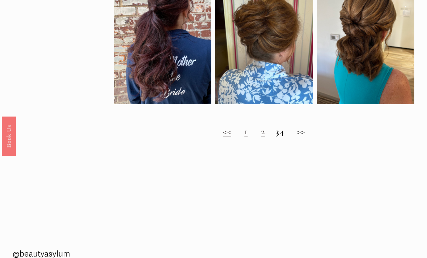 The image size is (427, 258). Describe the element at coordinates (246, 131) in the screenshot. I see `a: 1` at that location.